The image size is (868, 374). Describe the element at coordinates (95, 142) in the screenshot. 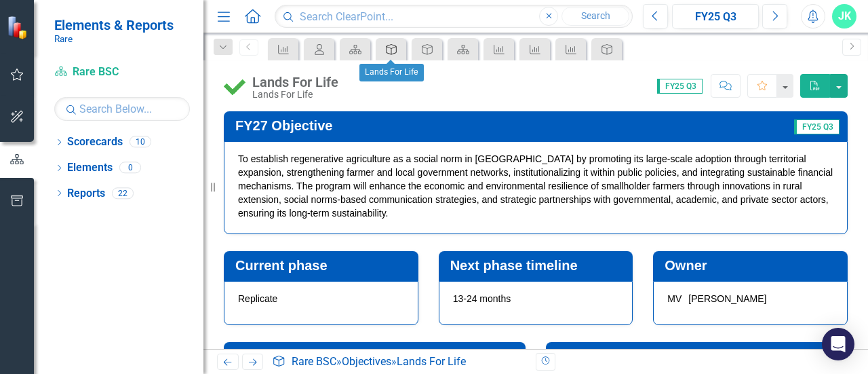

I see `a: Scorecards` at that location.